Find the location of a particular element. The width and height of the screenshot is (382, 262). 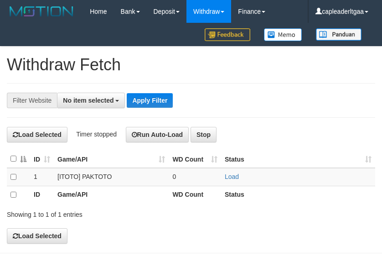

button: No item selected is located at coordinates (91, 100).